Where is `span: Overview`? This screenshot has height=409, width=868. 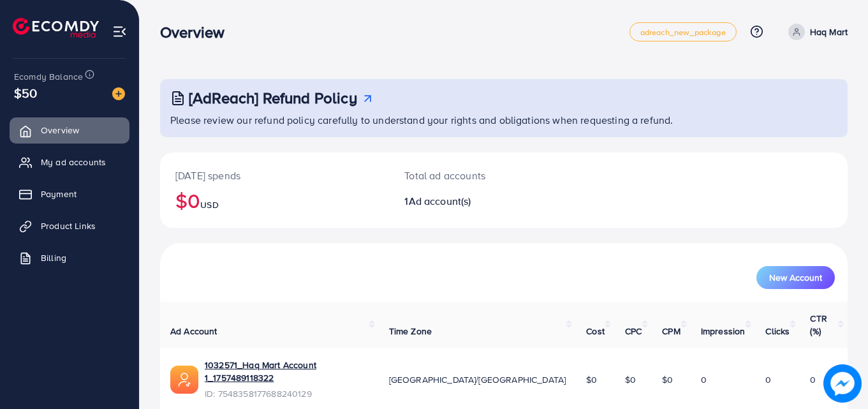
span: Overview is located at coordinates (60, 130).